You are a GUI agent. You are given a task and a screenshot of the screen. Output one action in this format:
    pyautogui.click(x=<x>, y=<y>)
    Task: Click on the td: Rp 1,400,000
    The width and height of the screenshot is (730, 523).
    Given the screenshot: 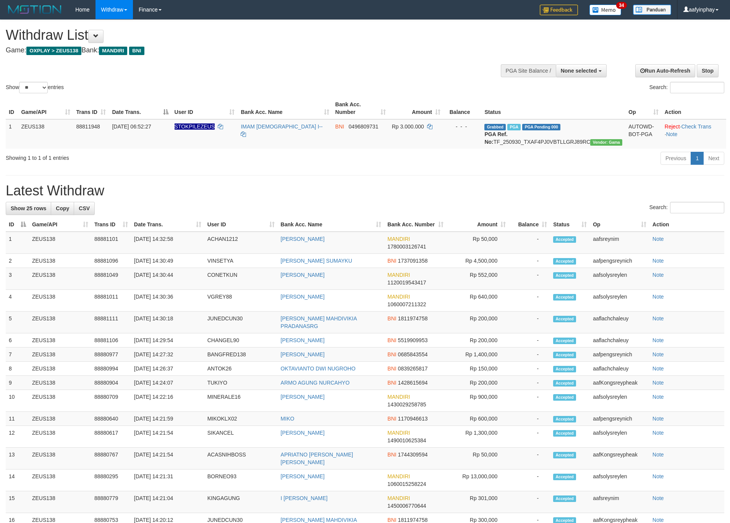 What is the action you would take?
    pyautogui.click(x=478, y=354)
    